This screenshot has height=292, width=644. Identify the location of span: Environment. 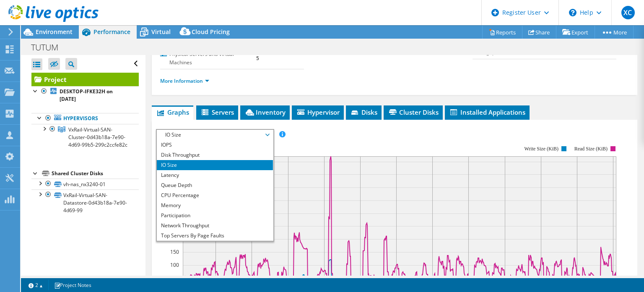
(54, 32).